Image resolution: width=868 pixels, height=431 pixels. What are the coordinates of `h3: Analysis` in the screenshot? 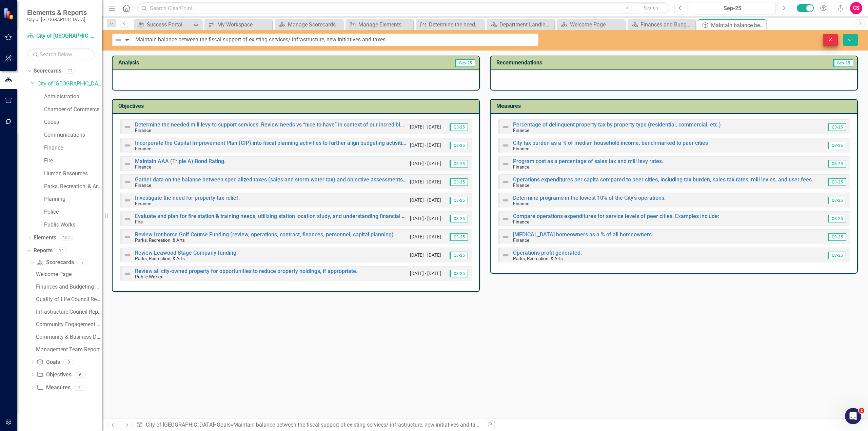 It's located at (207, 63).